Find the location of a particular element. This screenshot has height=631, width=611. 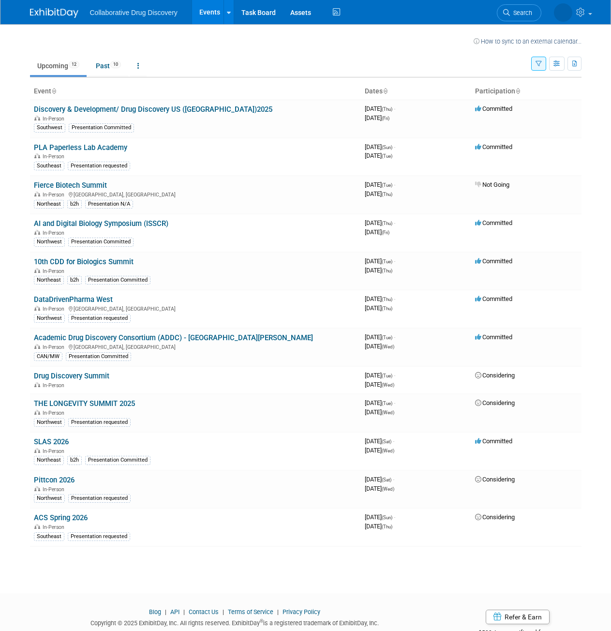

a: Contact Us is located at coordinates (204, 611).